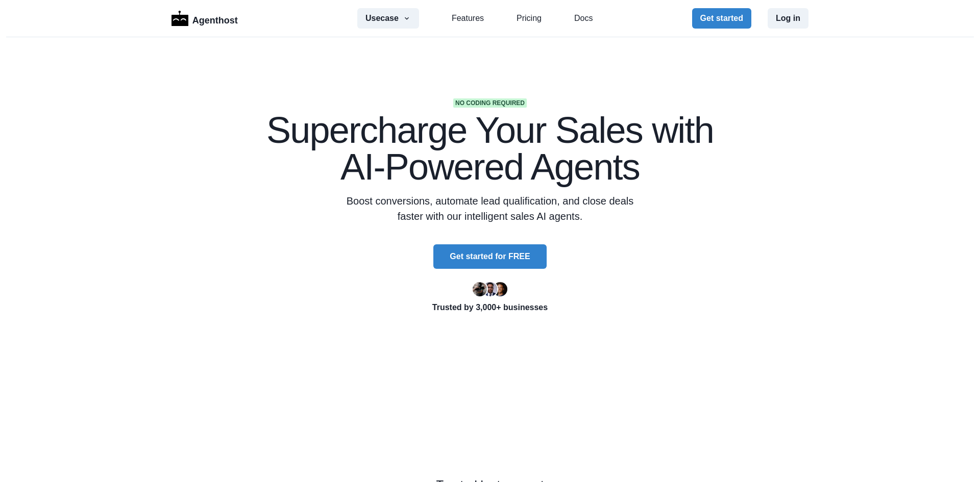 This screenshot has width=980, height=482. Describe the element at coordinates (205, 18) in the screenshot. I see `a: LogoAgenthost` at that location.